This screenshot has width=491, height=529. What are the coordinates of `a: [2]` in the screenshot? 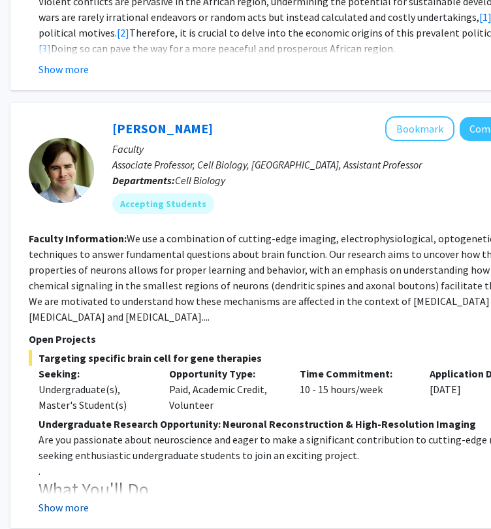 It's located at (123, 33).